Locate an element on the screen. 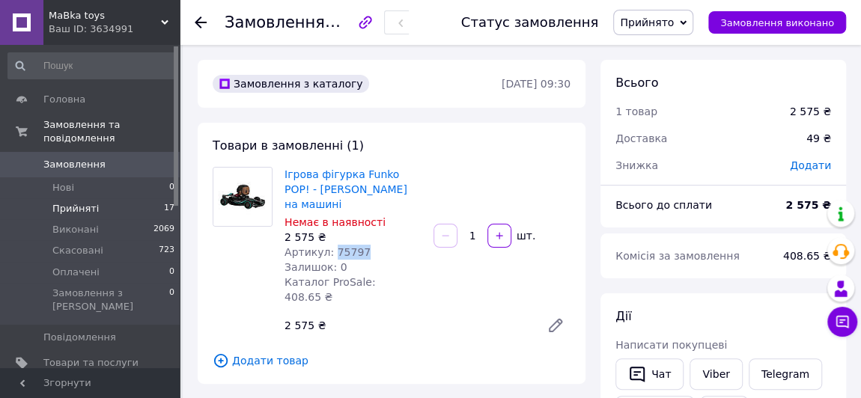 This screenshot has height=398, width=861. button: Чат is located at coordinates (649, 374).